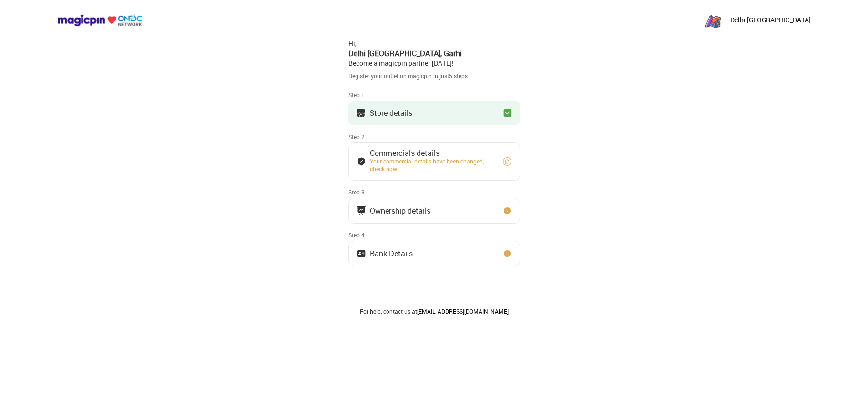  Describe the element at coordinates (99, 20) in the screenshot. I see `img: ondc-logo-new-small.8a59708e.svg` at that location.